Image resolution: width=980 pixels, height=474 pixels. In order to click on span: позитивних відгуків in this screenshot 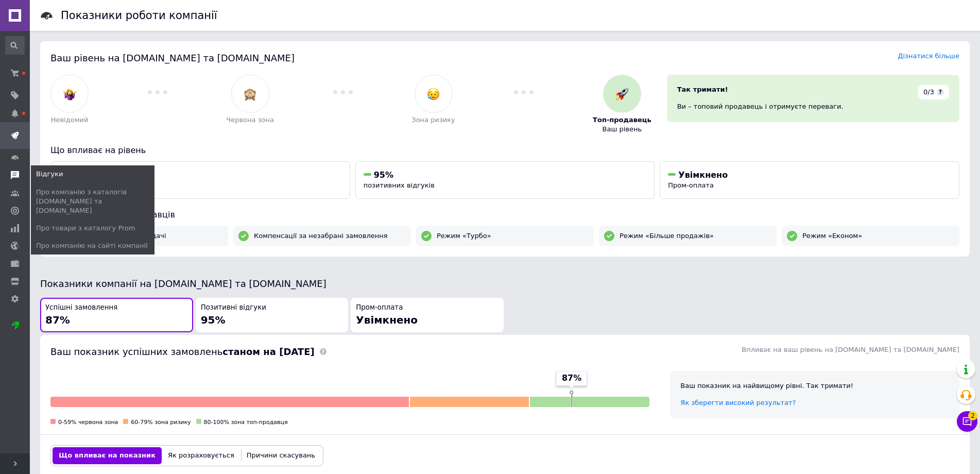, I will do `click(399, 185)`.